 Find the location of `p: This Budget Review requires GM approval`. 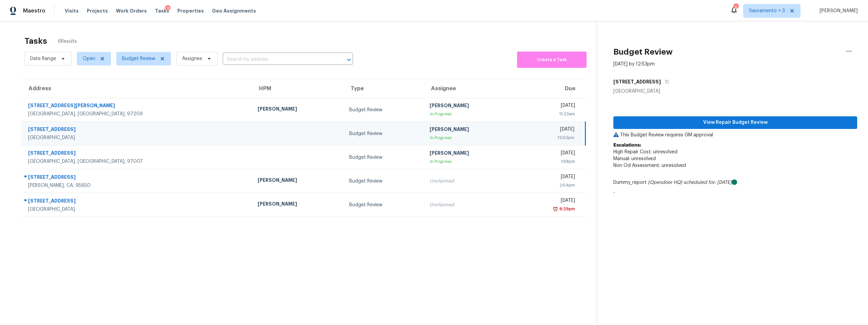

p: This Budget Review requires GM approval is located at coordinates (735, 135).